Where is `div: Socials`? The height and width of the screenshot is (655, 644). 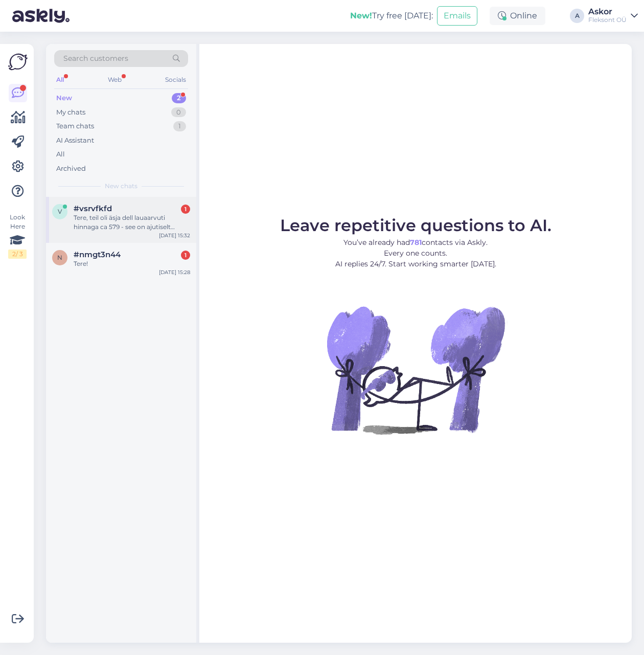 div: Socials is located at coordinates (175, 80).